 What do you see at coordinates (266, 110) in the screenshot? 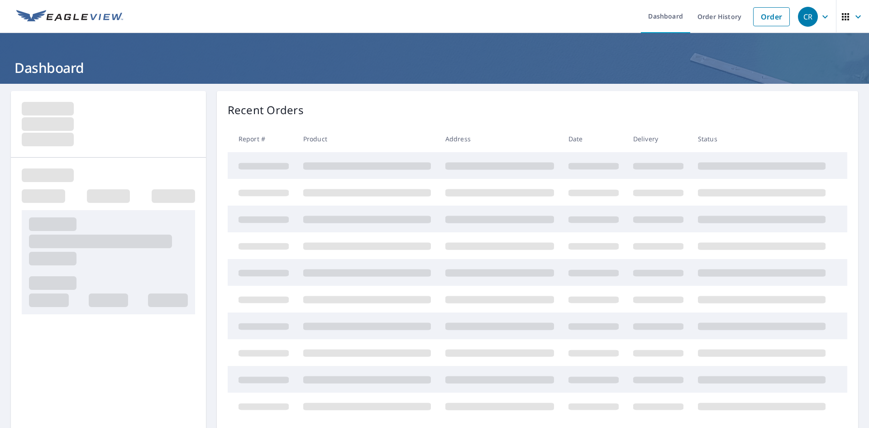
I see `p: Recent Orders` at bounding box center [266, 110].